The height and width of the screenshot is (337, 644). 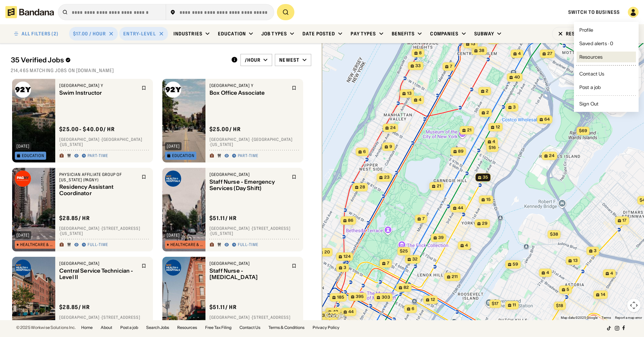 I want to click on div: Post a job, so click(x=590, y=87).